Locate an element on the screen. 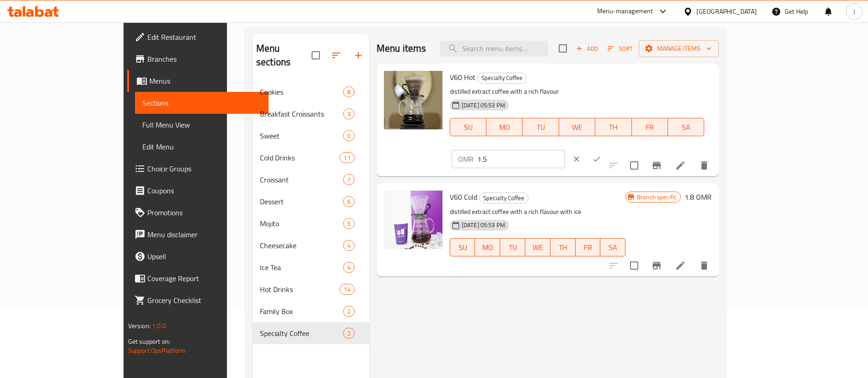 This screenshot has height=378, width=868. span: Sort sections is located at coordinates (336, 55).